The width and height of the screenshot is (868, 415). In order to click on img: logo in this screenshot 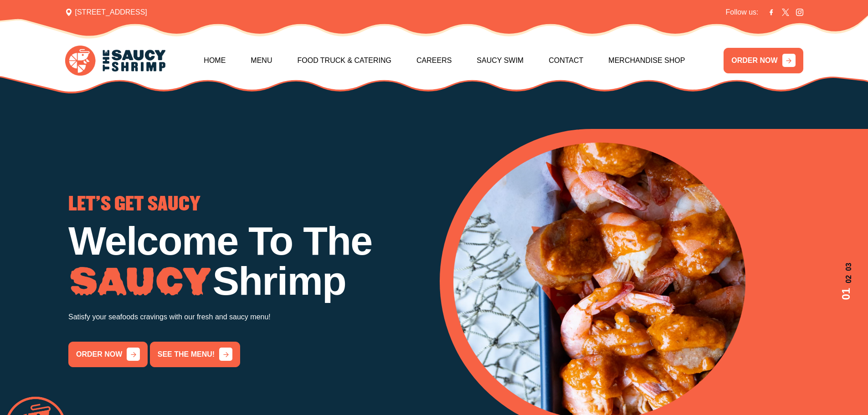, I will do `click(116, 60)`.